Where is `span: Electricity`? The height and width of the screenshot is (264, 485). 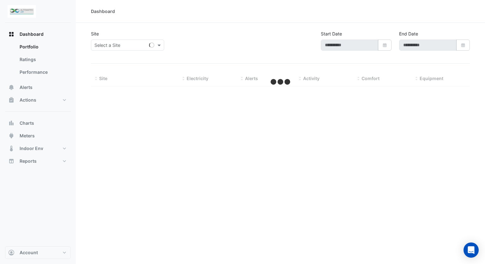 span: Electricity is located at coordinates (198, 78).